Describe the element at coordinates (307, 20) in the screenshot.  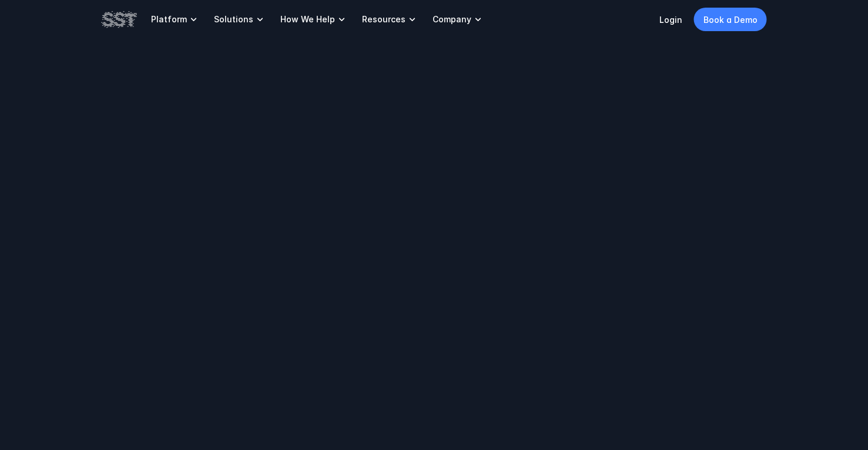
I see `p: How We Help` at that location.